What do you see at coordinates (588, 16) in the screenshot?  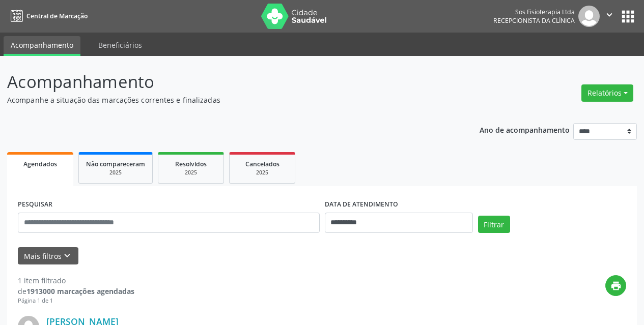 I see `img: img` at bounding box center [588, 16].